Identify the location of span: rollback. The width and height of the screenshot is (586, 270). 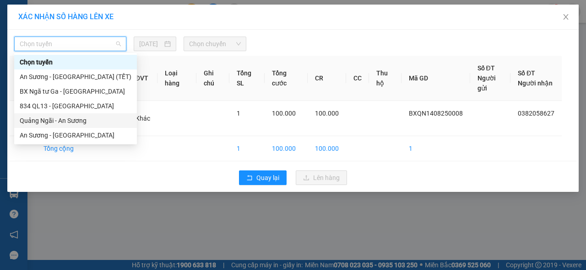
(249, 178).